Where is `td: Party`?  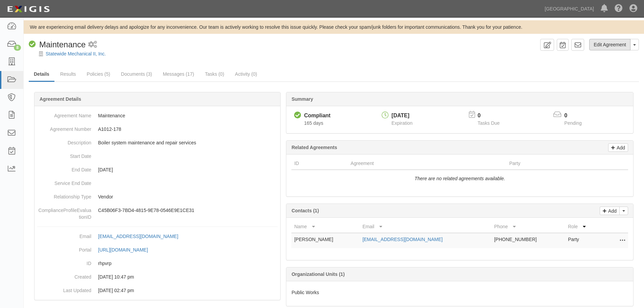 td: Party is located at coordinates (583, 240).